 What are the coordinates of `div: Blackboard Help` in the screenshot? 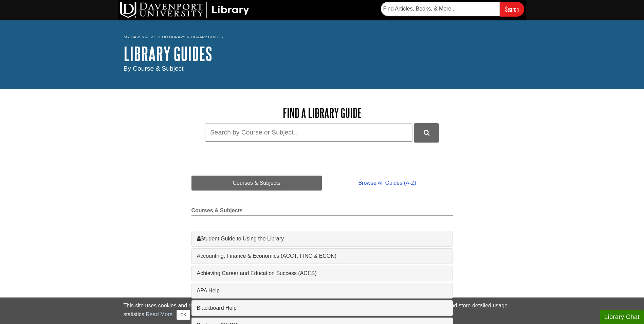 It's located at (322, 308).